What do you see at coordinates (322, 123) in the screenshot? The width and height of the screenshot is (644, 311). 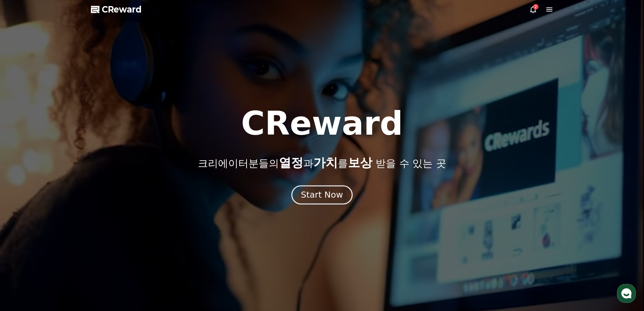 I see `h1: CReward` at bounding box center [322, 123].